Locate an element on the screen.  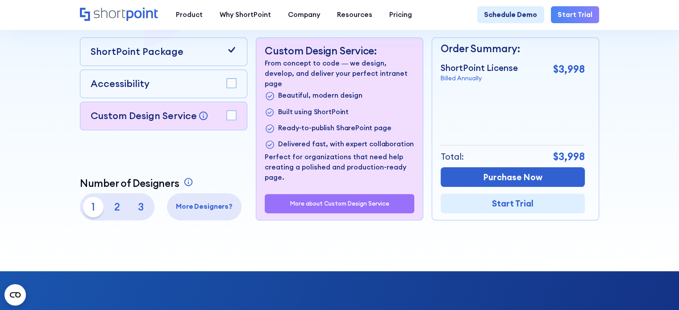
a: Schedule Demo is located at coordinates (510, 15).